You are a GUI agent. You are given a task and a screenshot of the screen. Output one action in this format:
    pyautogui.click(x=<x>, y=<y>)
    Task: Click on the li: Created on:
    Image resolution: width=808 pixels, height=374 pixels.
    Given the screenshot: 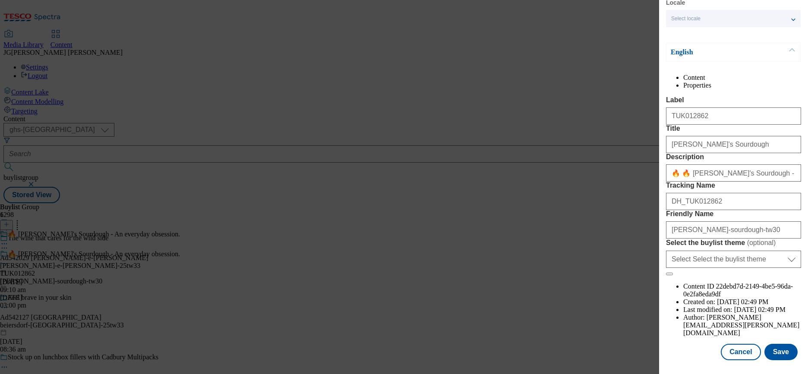 What is the action you would take?
    pyautogui.click(x=742, y=302)
    